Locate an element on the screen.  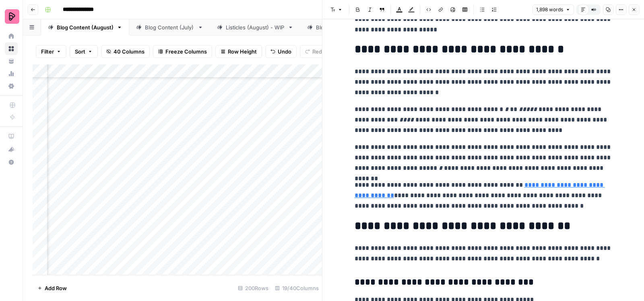
div: Listicles (August) - WIP is located at coordinates (255, 28).